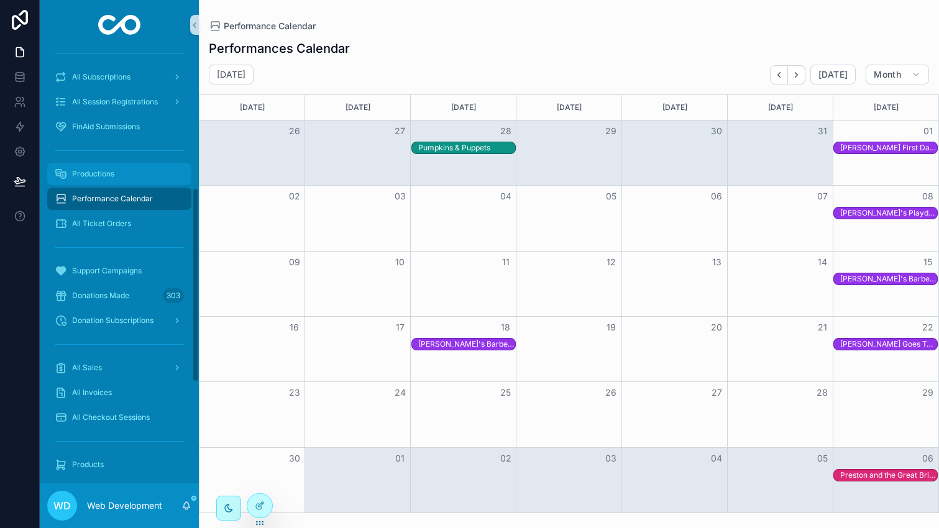 This screenshot has width=939, height=528. What do you see at coordinates (506, 327) in the screenshot?
I see `button: 18` at bounding box center [506, 327].